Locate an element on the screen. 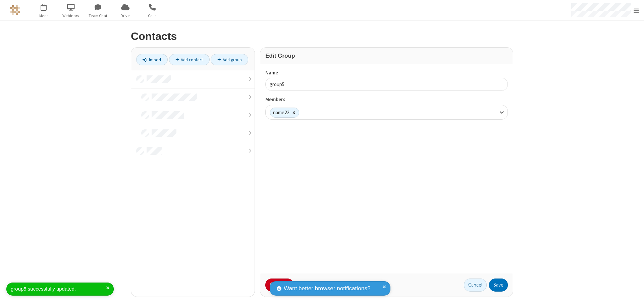 This screenshot has width=644, height=307. a: Add contact is located at coordinates (189, 60).